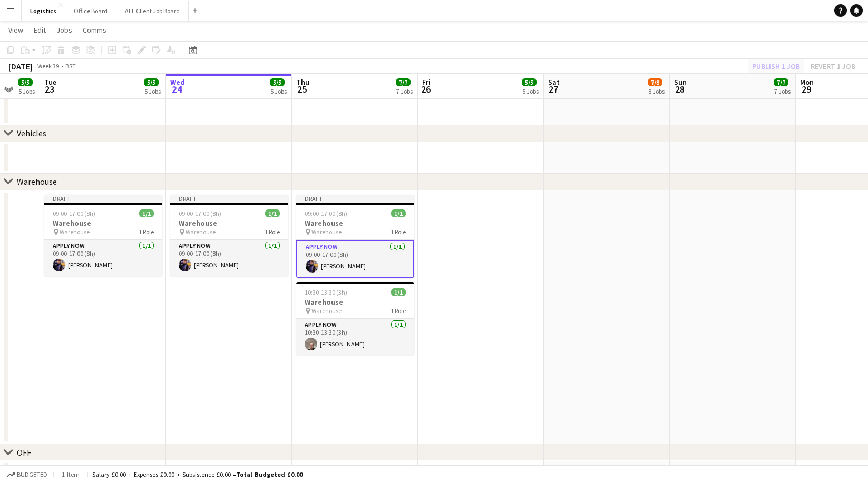 This screenshot has height=483, width=868. Describe the element at coordinates (24, 453) in the screenshot. I see `div: OFF` at that location.